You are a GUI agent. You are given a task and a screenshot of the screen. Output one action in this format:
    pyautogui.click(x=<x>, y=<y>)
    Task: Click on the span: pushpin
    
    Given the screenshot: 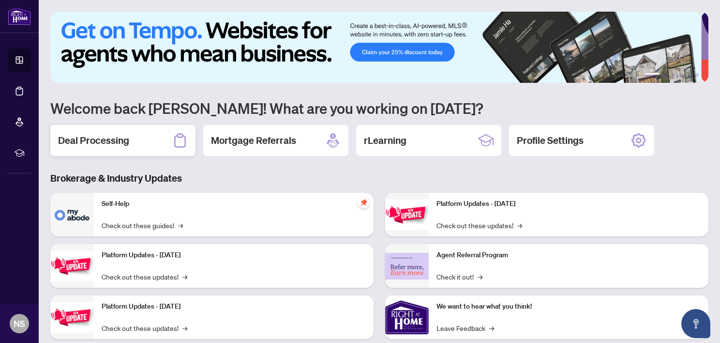 What is the action you would take?
    pyautogui.click(x=364, y=202)
    